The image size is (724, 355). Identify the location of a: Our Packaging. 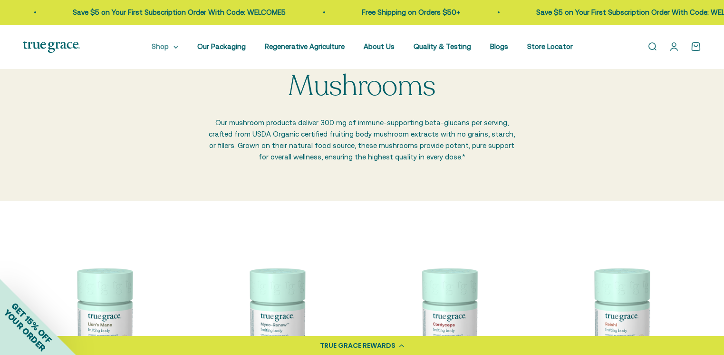
(222, 46).